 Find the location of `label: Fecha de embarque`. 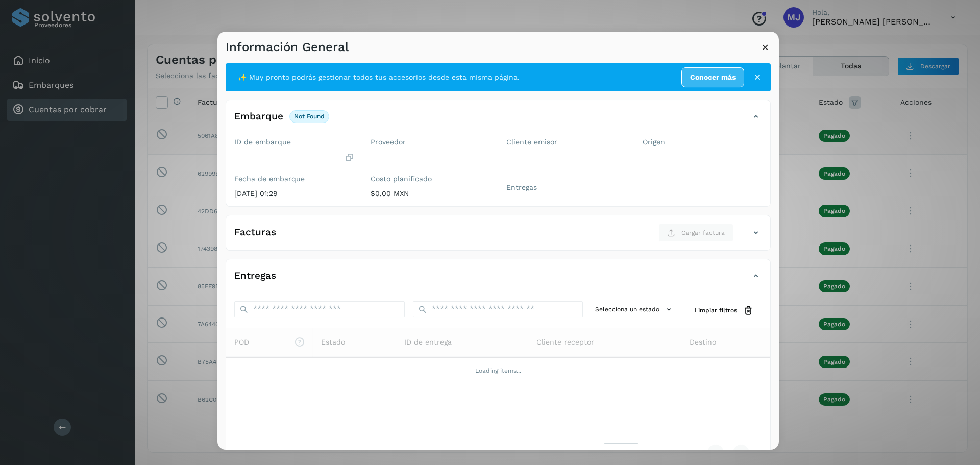

label: Fecha de embarque is located at coordinates (294, 179).